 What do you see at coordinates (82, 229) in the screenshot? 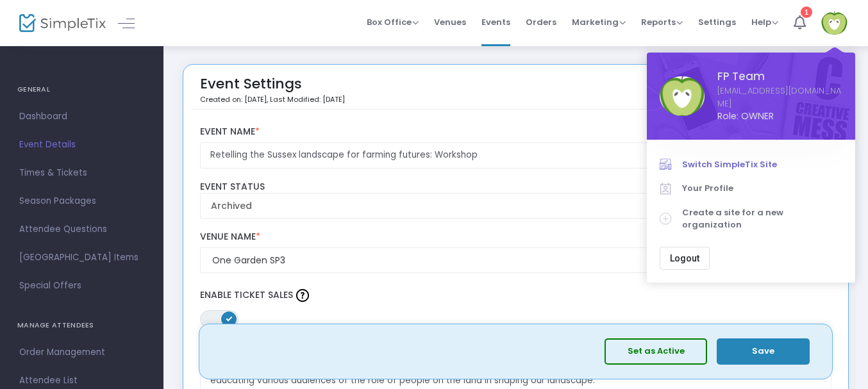
I see `span: Attendee Questions` at bounding box center [82, 229].